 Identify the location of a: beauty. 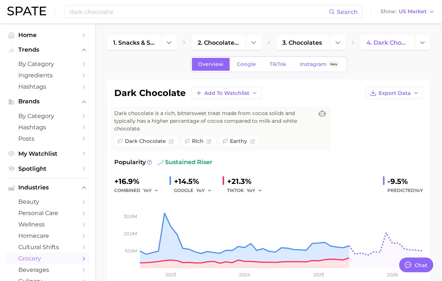
(48, 201).